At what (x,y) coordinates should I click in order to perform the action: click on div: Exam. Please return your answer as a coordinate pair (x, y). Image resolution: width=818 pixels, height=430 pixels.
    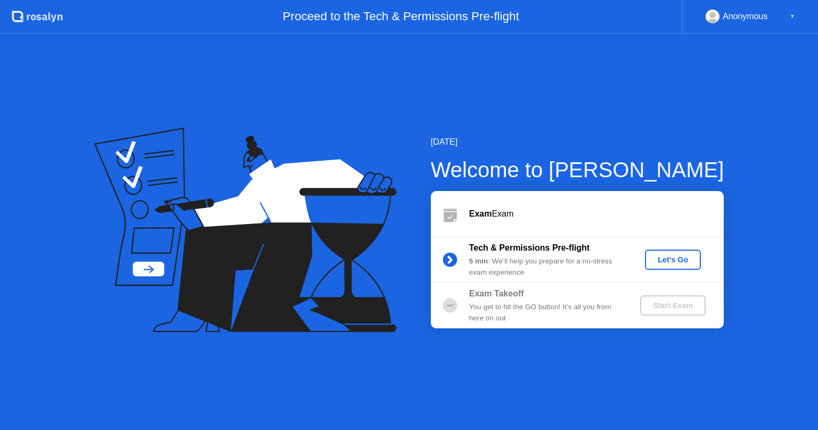
    Looking at the image, I should click on (597, 214).